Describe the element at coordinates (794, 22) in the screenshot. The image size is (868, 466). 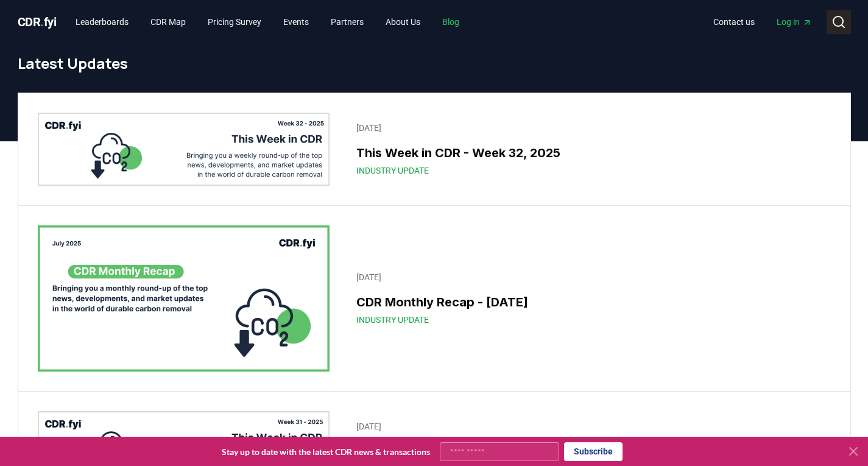
I see `span: Log in` at that location.